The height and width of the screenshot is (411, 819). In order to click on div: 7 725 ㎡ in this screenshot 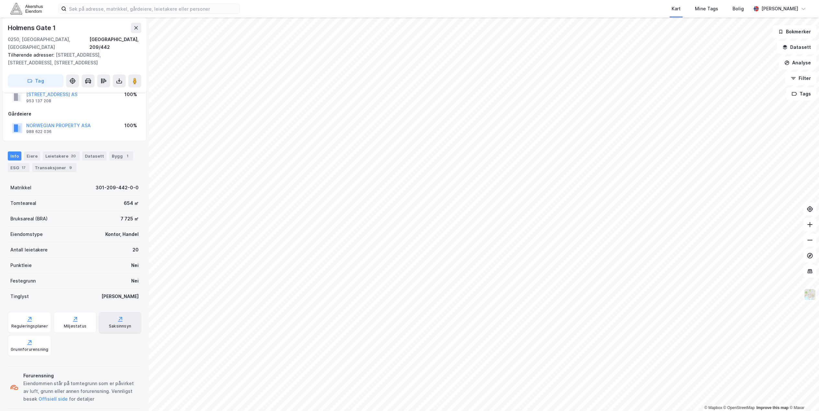, I will do `click(130, 219)`.